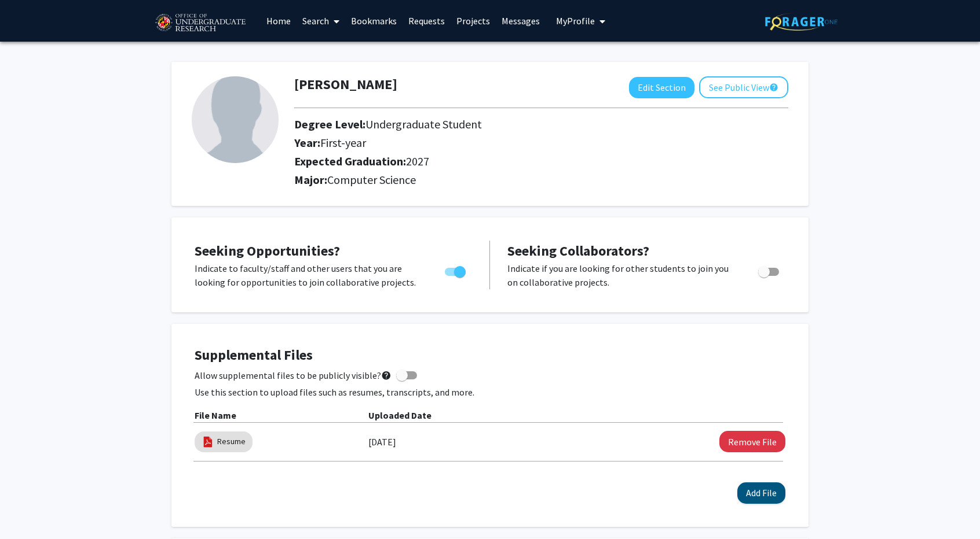  Describe the element at coordinates (267, 251) in the screenshot. I see `span: Seeking Opportunities?` at that location.